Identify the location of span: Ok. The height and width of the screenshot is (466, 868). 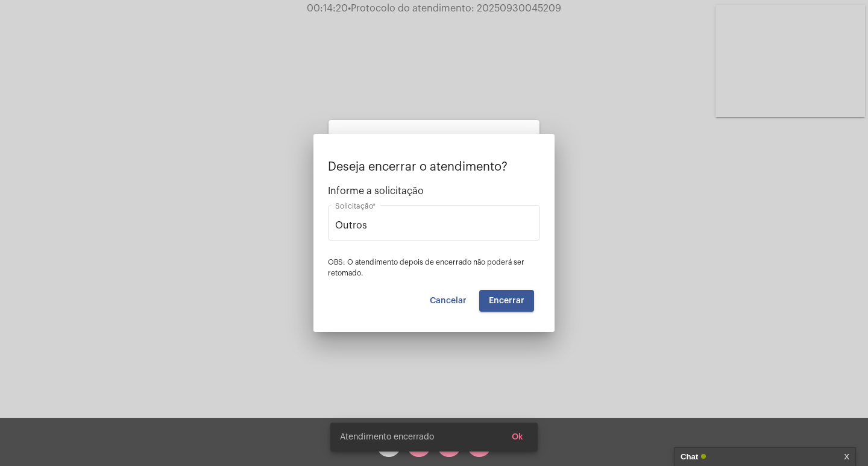
(517, 437).